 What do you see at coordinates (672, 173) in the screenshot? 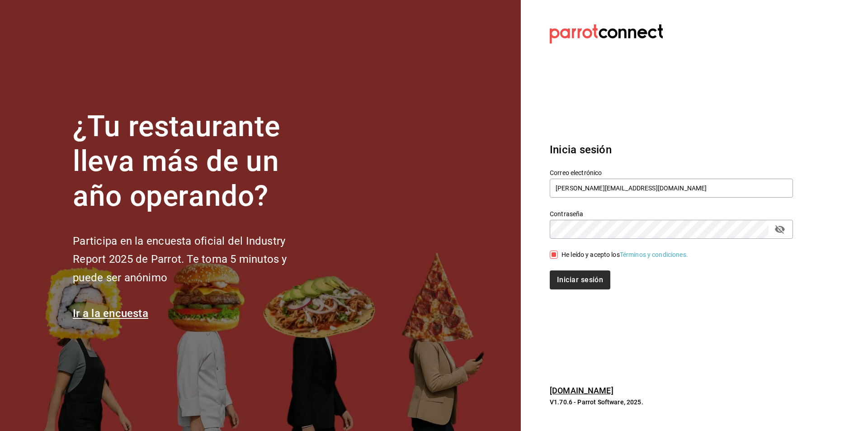
I see `label: Correo electrónico` at bounding box center [672, 173].